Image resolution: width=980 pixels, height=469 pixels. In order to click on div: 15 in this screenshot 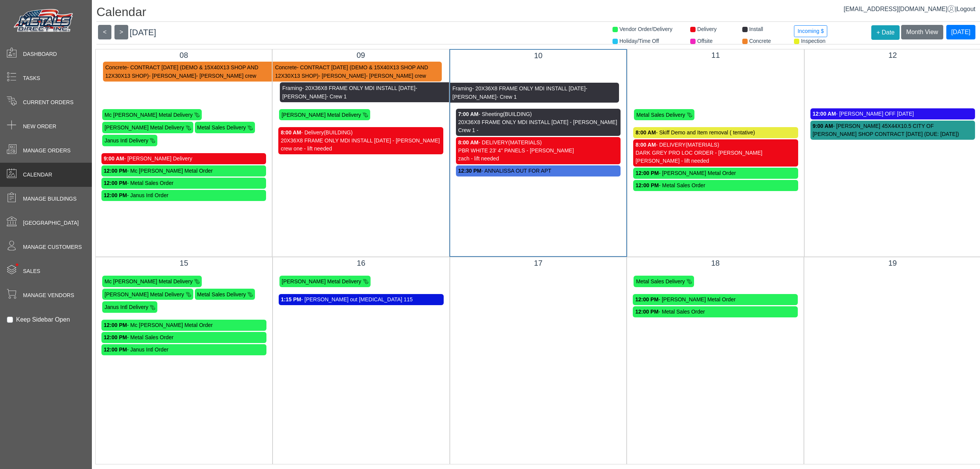, I will do `click(184, 263)`.